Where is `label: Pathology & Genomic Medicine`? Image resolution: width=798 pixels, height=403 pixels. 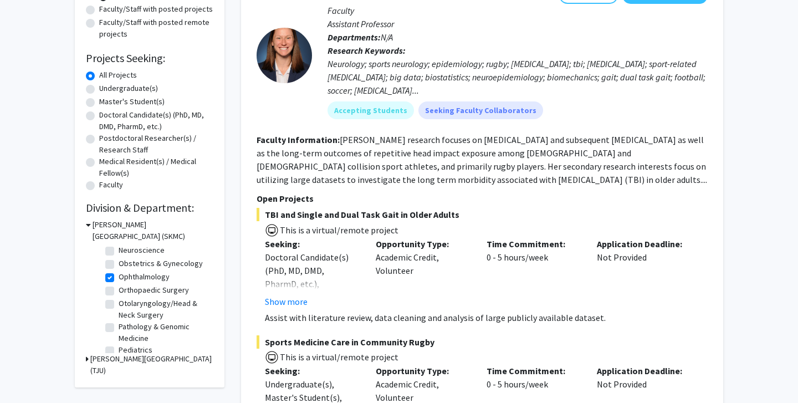
label: Pathology & Genomic Medicine is located at coordinates (165, 332).